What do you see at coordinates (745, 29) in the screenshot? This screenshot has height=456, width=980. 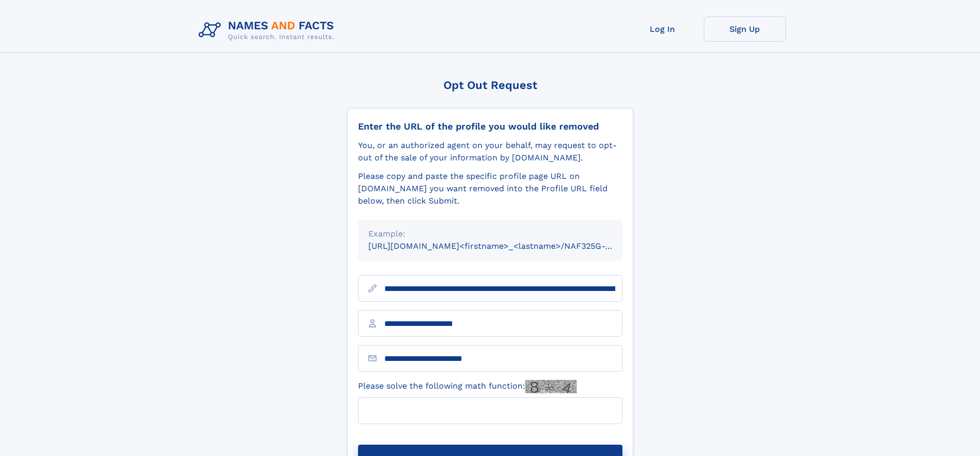 I see `a: Sign Up` at bounding box center [745, 29].